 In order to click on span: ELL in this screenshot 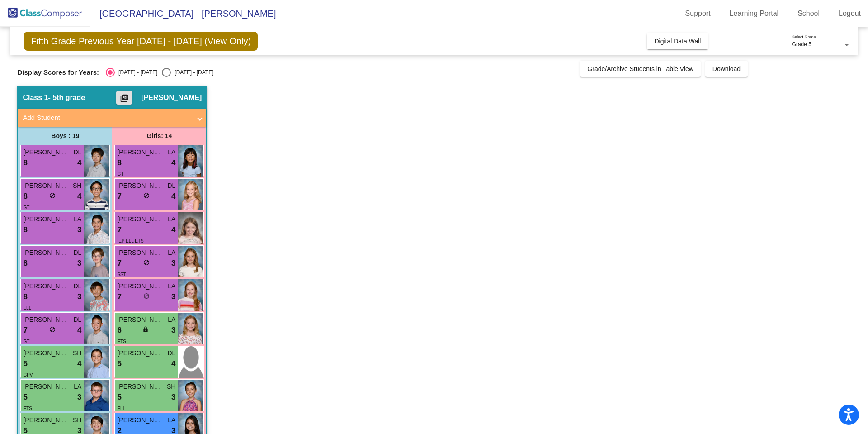, I will do `click(27, 308)`.